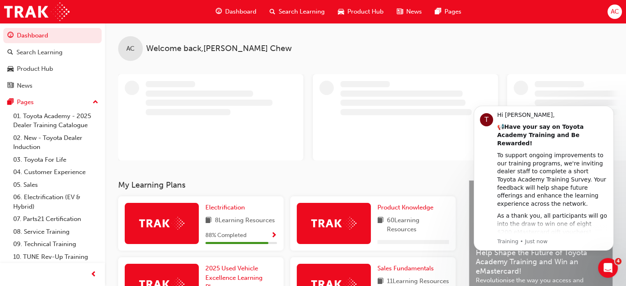  I want to click on b: Have your say on Toyota Academy Training and Be Rewarded!, so click(79, 36).